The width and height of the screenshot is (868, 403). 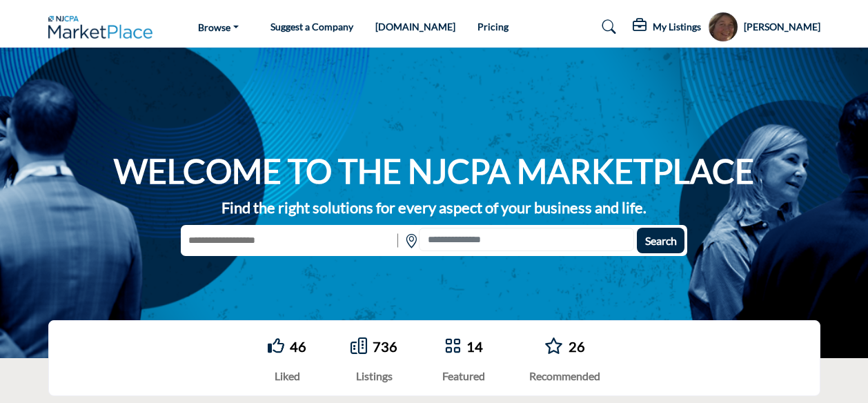 I want to click on a: Search, so click(x=607, y=27).